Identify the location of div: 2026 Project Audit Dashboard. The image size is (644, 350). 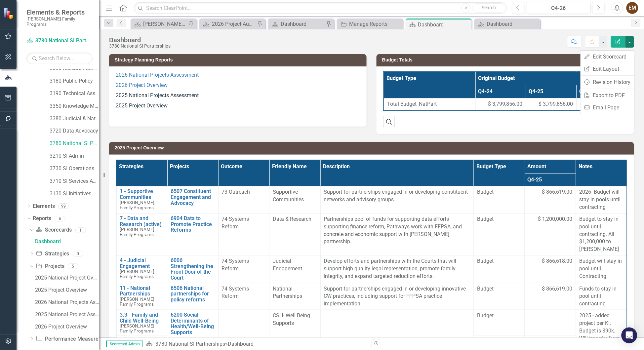
(234, 24).